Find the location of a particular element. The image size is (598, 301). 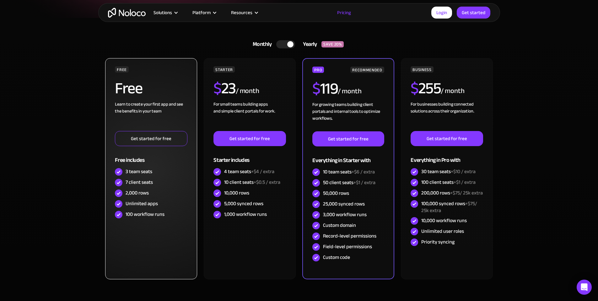

div: 7 client seats is located at coordinates (139, 182).